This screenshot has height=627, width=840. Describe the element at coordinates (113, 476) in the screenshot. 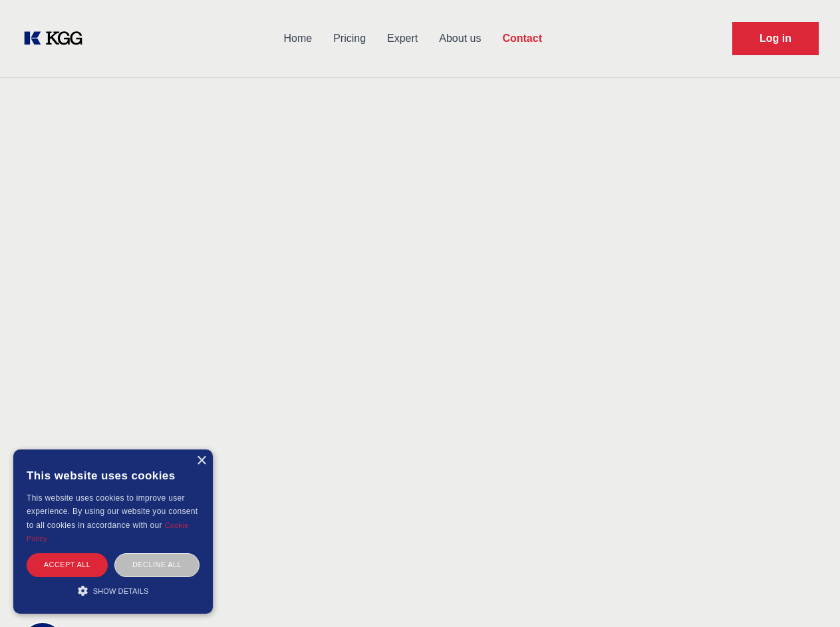

I see `div: This website uses cookies` at that location.